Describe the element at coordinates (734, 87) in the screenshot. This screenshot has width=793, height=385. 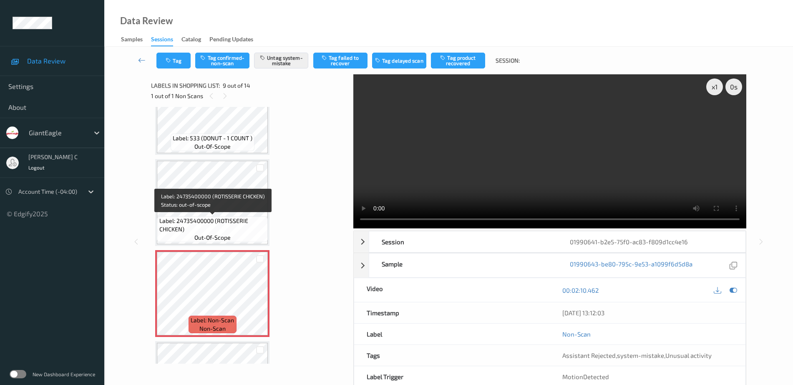
I see `div: 0 s` at that location.